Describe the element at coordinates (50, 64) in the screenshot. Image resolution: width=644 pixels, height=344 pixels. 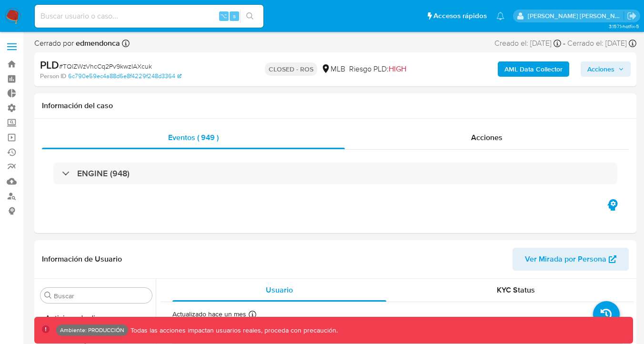
I see `b: PLD` at that location.